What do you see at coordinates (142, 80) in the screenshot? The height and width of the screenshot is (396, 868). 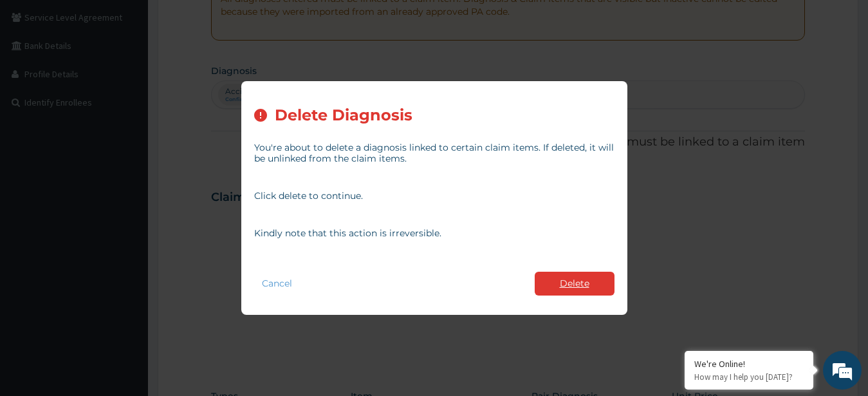 I see `div: Chat with us now` at bounding box center [142, 80].